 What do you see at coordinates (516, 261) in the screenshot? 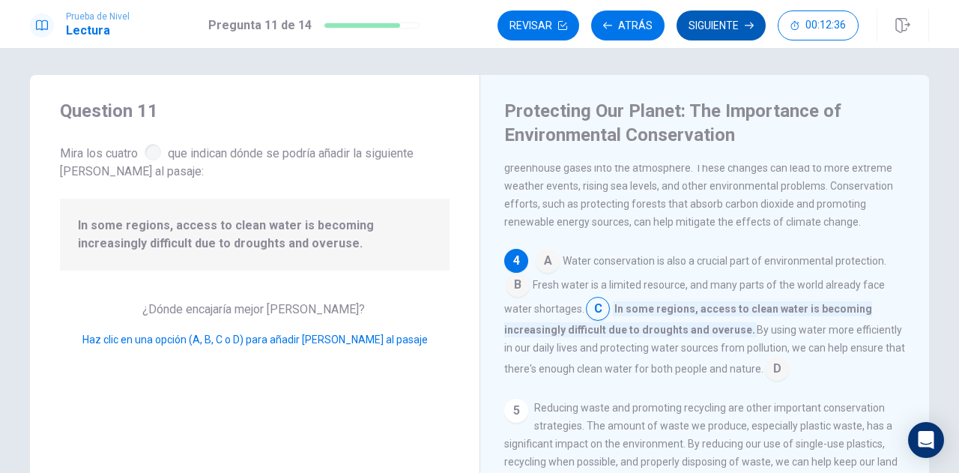
I see `div: 4` at bounding box center [516, 261].